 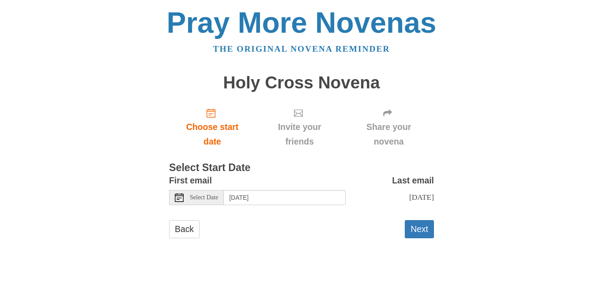 What do you see at coordinates (204, 197) in the screenshot?
I see `span: Select Date` at bounding box center [204, 197].